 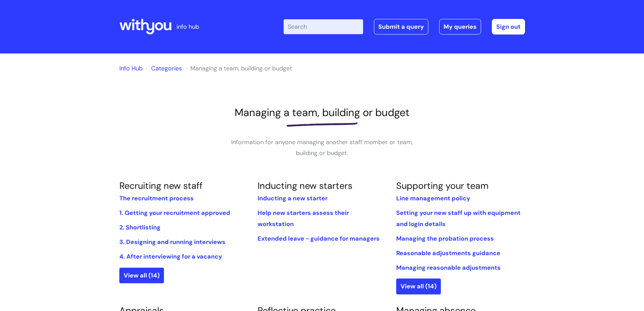 What do you see at coordinates (448, 268) in the screenshot?
I see `a: Managing reasonable adjustments` at bounding box center [448, 268].